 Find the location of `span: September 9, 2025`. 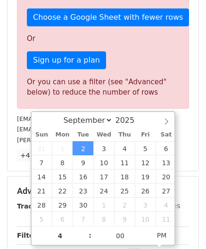

span: September 9, 2025 is located at coordinates (83, 162).